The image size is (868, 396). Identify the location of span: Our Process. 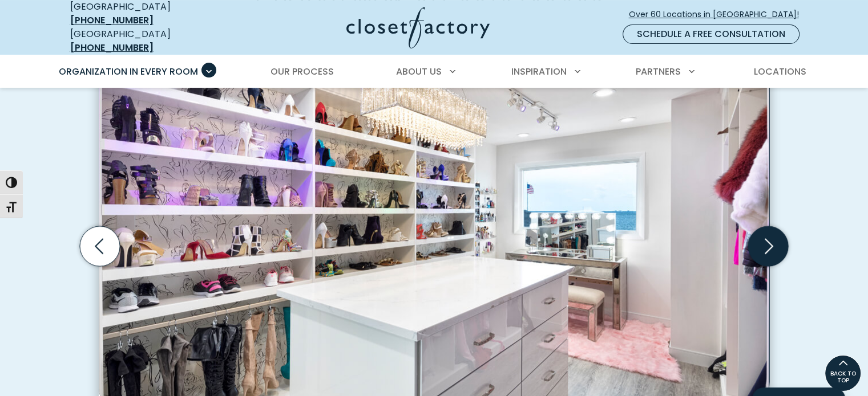
(302, 71).